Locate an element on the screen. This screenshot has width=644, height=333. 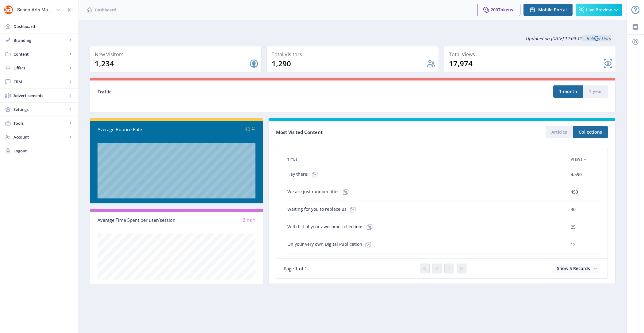
div: Traffic is located at coordinates (225, 91).